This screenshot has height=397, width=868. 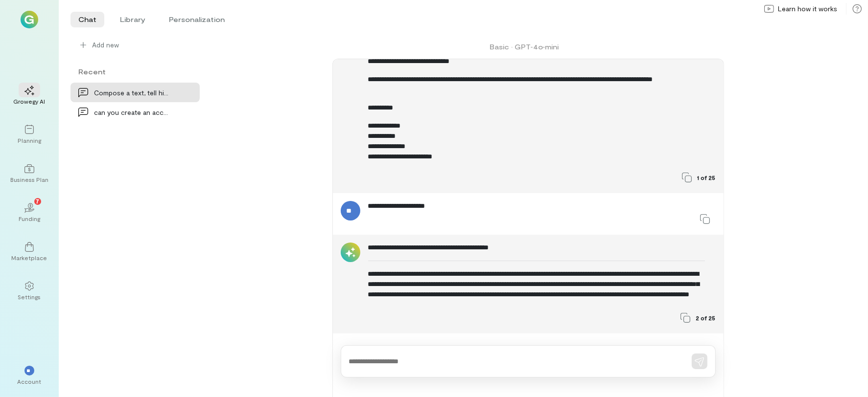 I want to click on div: Growegy AI, so click(x=29, y=101).